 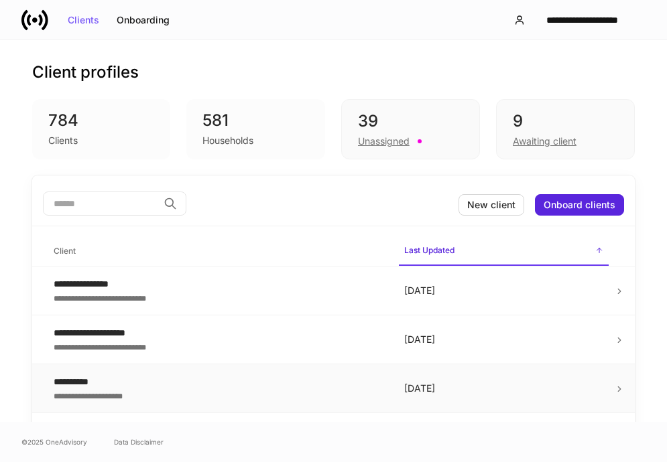 What do you see at coordinates (383, 141) in the screenshot?
I see `div: Unassigned` at bounding box center [383, 141].